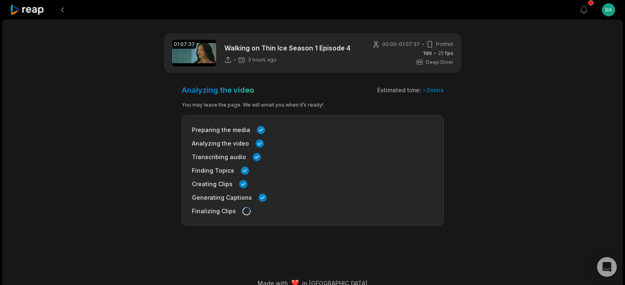 This screenshot has width=625, height=285. Describe the element at coordinates (433, 90) in the screenshot. I see `span: ~ 2 mins` at that location.